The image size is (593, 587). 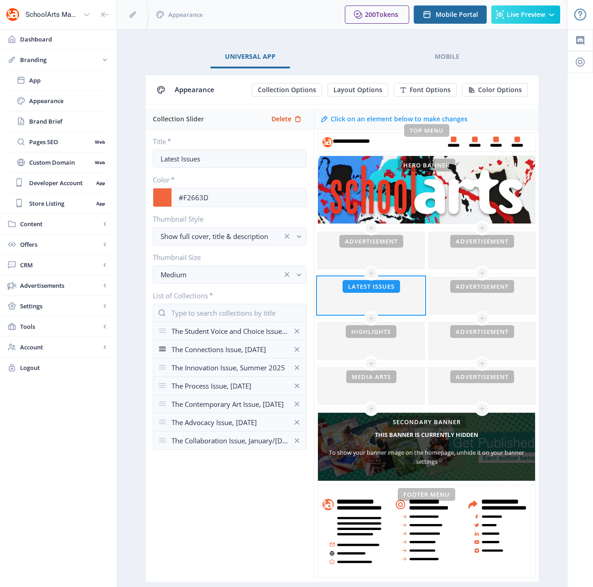 I want to click on button: Mobile Portal, so click(x=450, y=15).